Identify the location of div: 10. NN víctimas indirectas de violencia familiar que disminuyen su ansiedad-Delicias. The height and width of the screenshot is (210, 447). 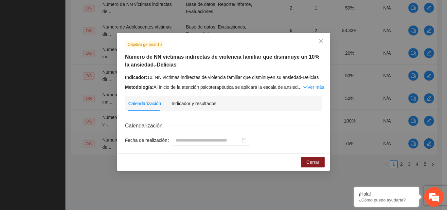
(224, 77).